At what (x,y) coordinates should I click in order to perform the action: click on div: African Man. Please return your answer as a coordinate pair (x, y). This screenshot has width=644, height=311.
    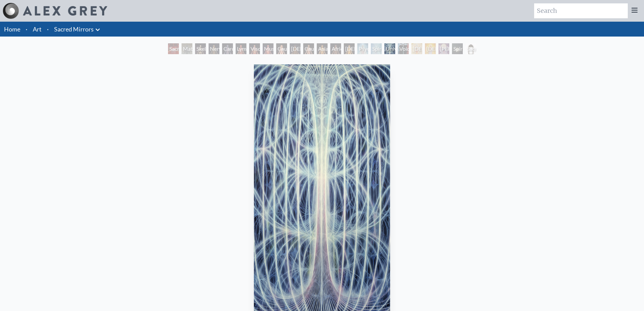
    Looking at the image, I should click on (336, 49).